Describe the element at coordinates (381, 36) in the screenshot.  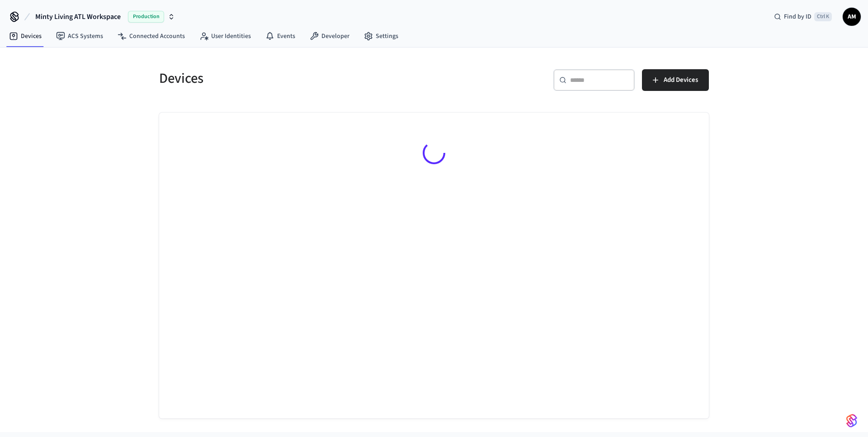
I see `a: Settings` at that location.